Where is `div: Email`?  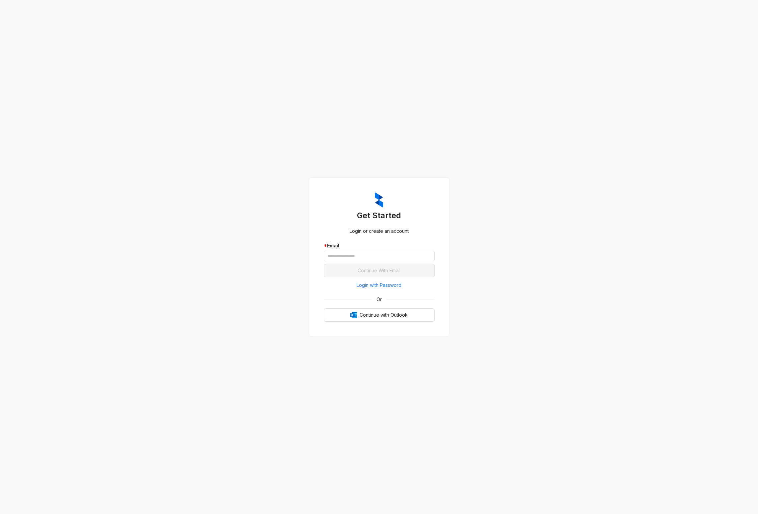 div: Email is located at coordinates (379, 246).